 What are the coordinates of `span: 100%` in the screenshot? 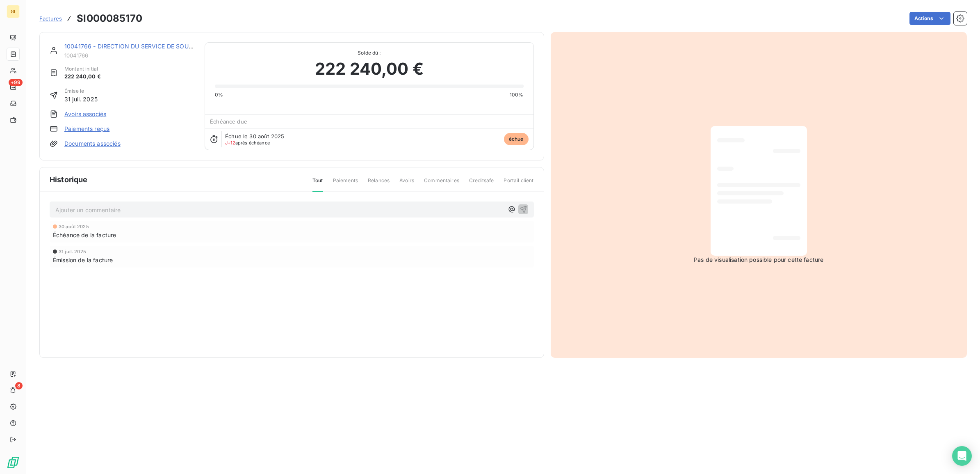 It's located at (516, 95).